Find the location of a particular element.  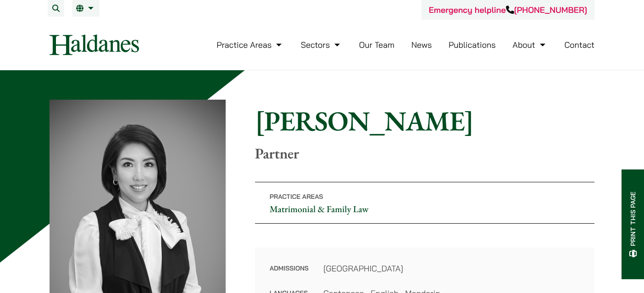

img: Logo of Haldanes is located at coordinates (94, 44).